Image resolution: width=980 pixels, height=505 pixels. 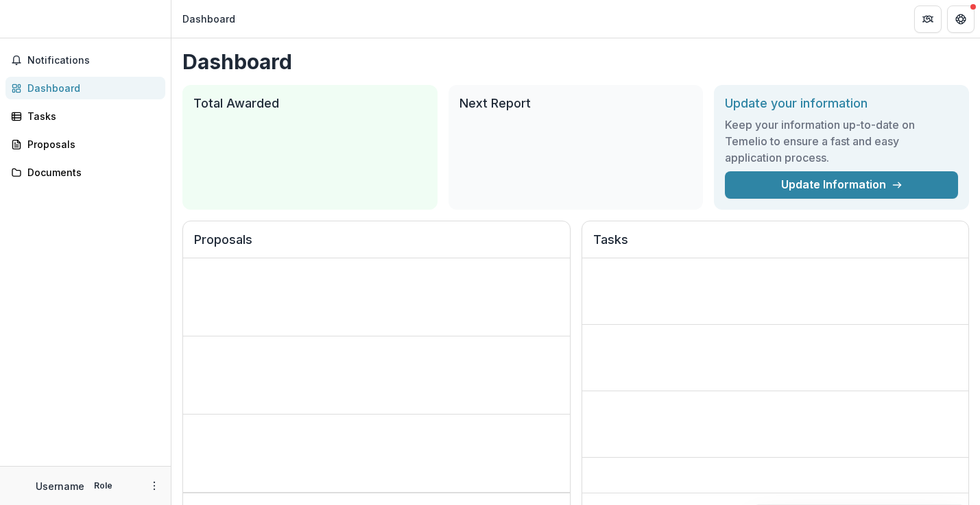 I want to click on h3: Keep your information up-to-date on Temelio to ensure a fast and easy application process., so click(x=841, y=142).